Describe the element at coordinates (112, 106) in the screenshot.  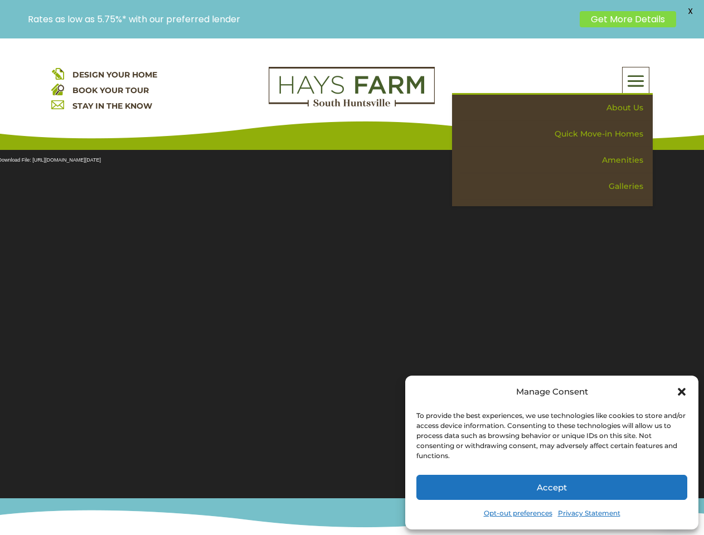
I see `a: STAY IN THE KNOW` at that location.